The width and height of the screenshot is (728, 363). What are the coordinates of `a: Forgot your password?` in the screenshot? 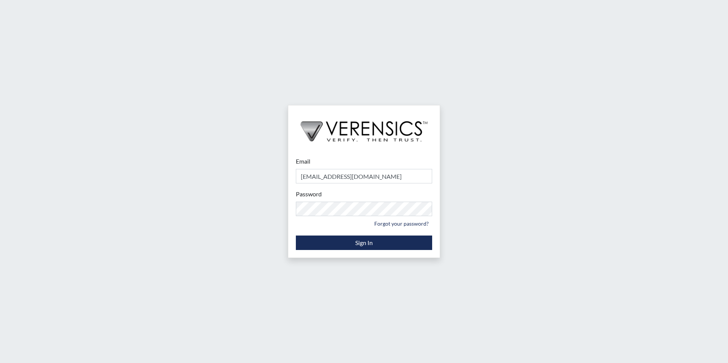 It's located at (401, 223).